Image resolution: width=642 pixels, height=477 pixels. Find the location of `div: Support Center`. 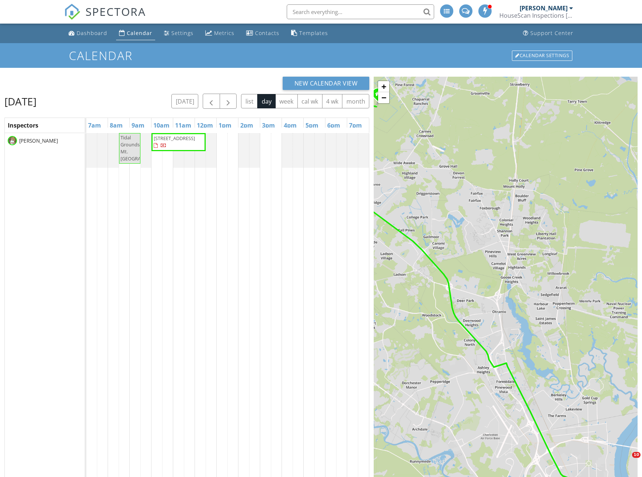

div: Support Center is located at coordinates (551, 33).